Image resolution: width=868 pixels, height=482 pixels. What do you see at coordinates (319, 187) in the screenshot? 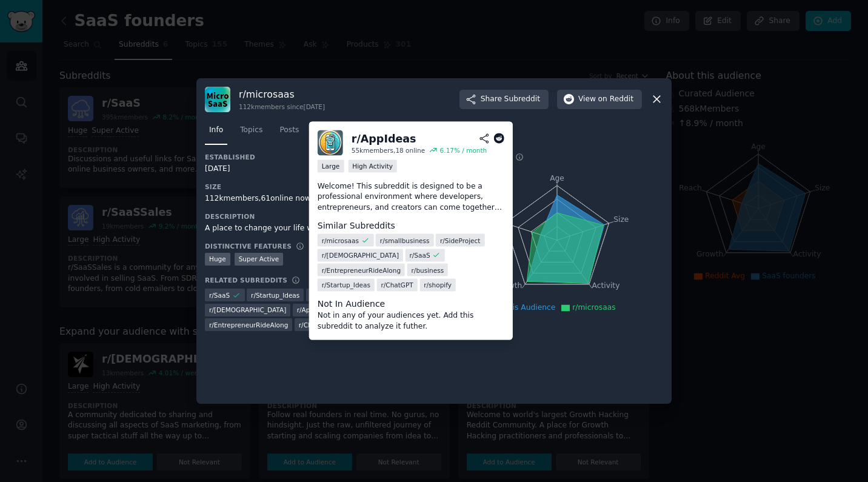
I see `h3: Size` at bounding box center [319, 187].